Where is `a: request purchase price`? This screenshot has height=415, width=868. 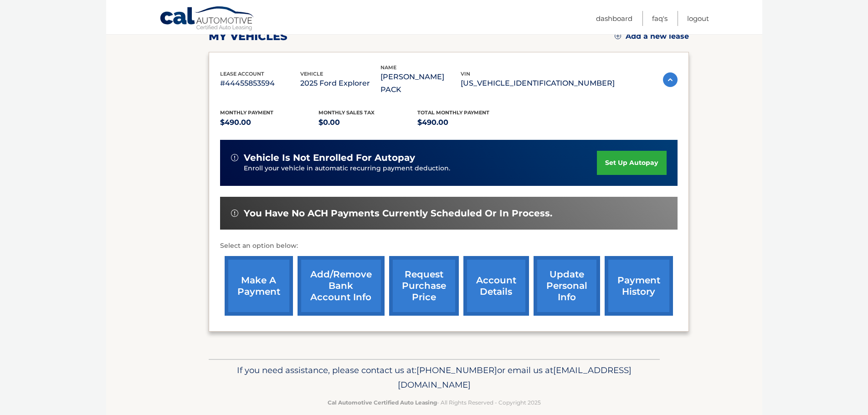 a: request purchase price is located at coordinates (424, 285).